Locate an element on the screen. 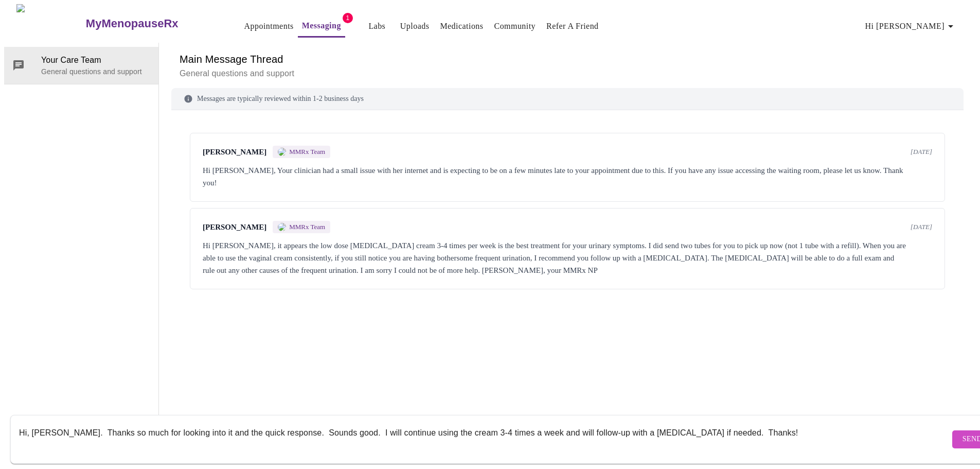 The width and height of the screenshot is (980, 469). a: Uploads is located at coordinates (415, 26).